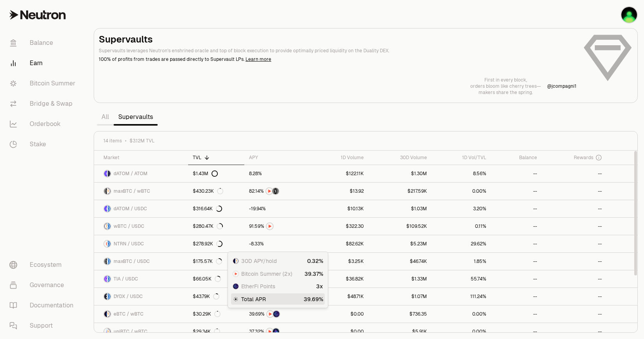 The width and height of the screenshot is (644, 339). What do you see at coordinates (339, 173) in the screenshot?
I see `a: $122.11K` at bounding box center [339, 173].